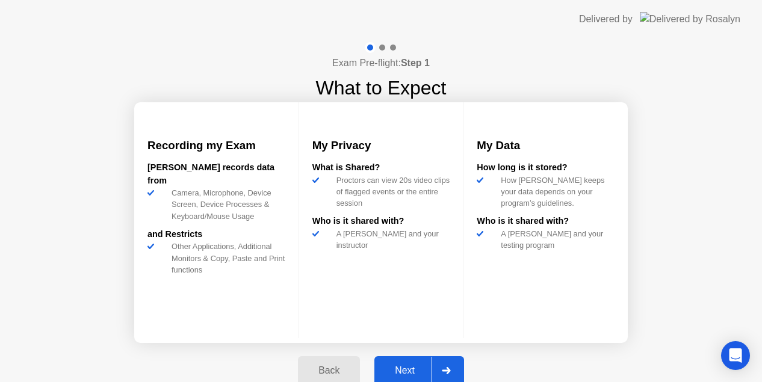  I want to click on img: Delivered by Rosalyn, so click(690, 19).